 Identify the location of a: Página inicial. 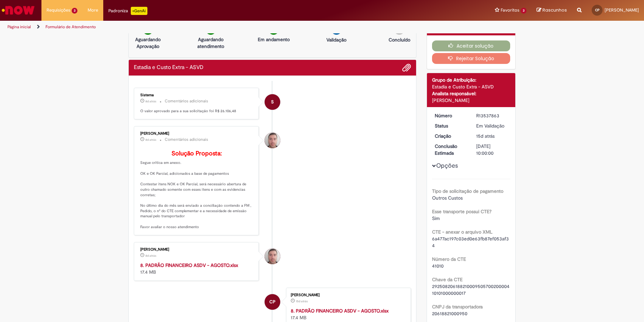
(19, 27).